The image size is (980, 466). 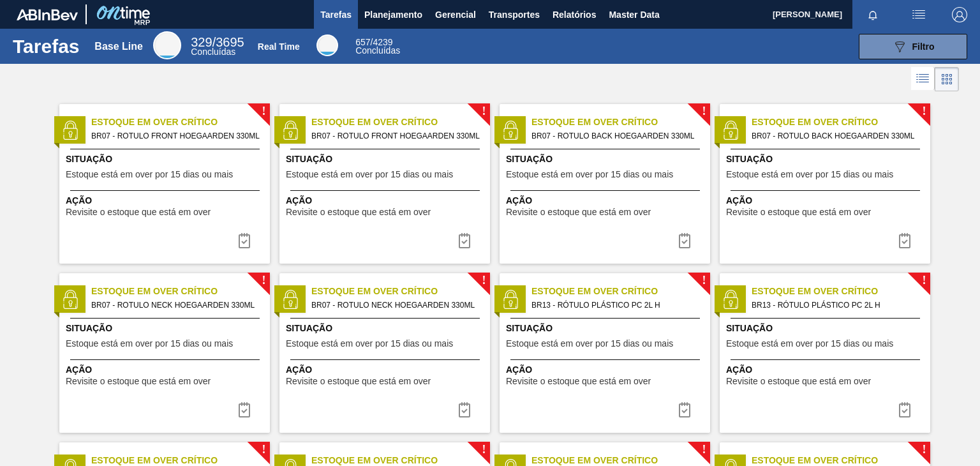 What do you see at coordinates (947, 79) in the screenshot?
I see `div: Visão em Cards` at bounding box center [947, 79].